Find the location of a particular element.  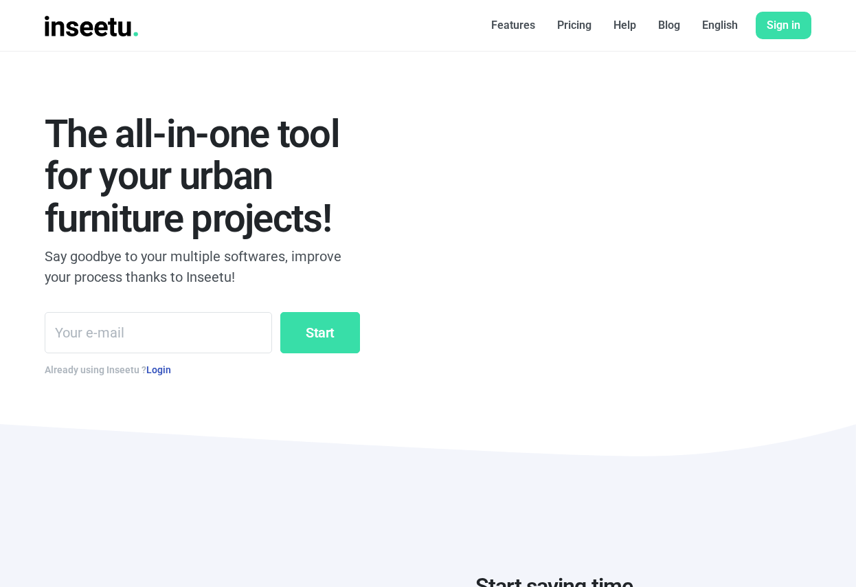

font: Help is located at coordinates (624, 25).